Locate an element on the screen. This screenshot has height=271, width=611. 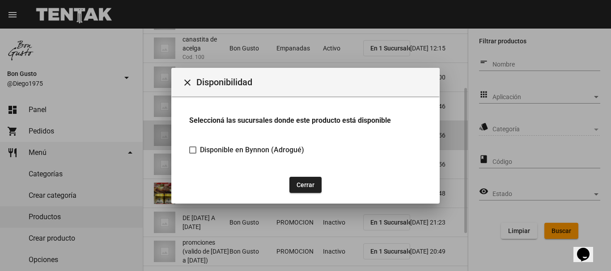
h3: Seleccioná las sucursales donde este producto está disponible is located at coordinates (305, 121).